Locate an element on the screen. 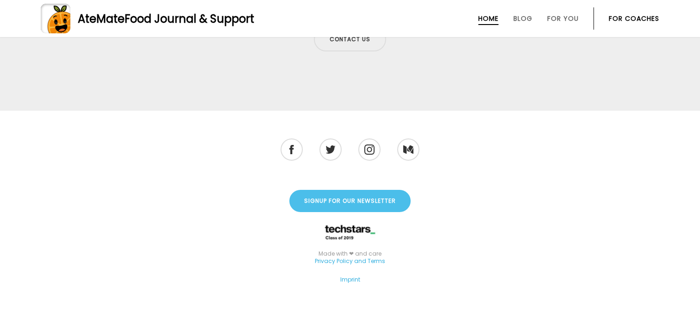 This screenshot has width=700, height=326. img: TECHSTARS is located at coordinates (350, 229).